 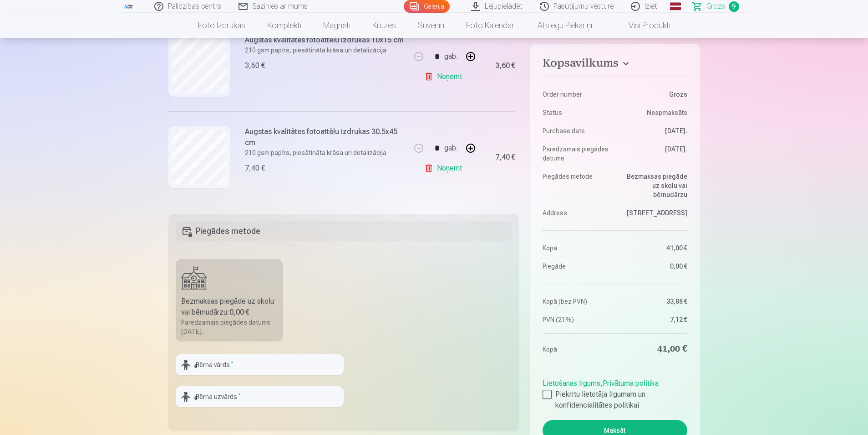 What do you see at coordinates (230, 307) in the screenshot?
I see `div: Bezmaksas piegāde uz skolu vai bērnudārzu :` at bounding box center [230, 307].